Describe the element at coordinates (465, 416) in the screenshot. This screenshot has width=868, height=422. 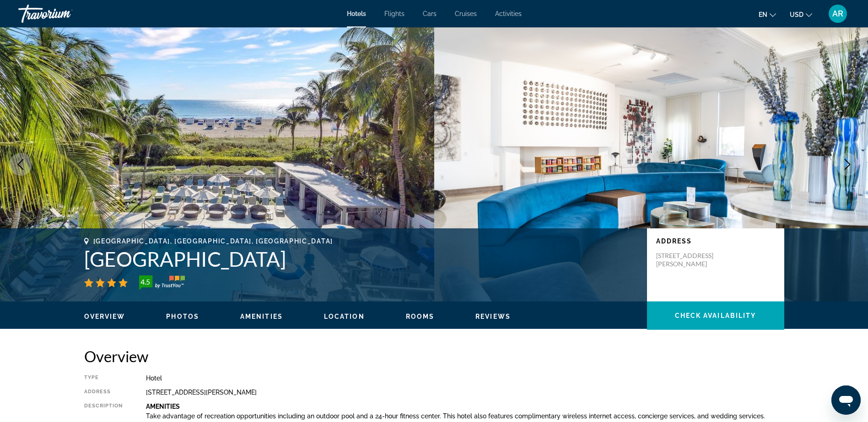
I see `p: Take advantage of recreation opportunities including an outdoor pool and a 24-hour fitness center...` at that location.